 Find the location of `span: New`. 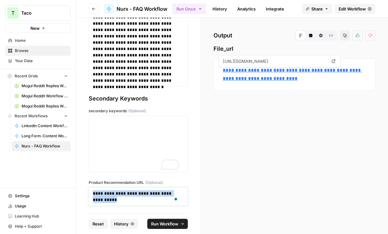

span: New is located at coordinates (35, 28).